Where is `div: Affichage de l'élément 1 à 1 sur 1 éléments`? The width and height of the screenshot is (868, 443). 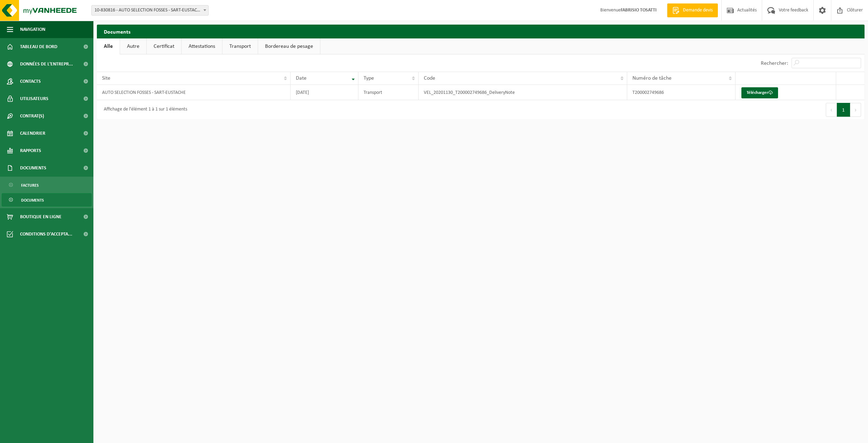
div: Affichage de l'élément 1 à 1 sur 1 éléments is located at coordinates (143, 109).